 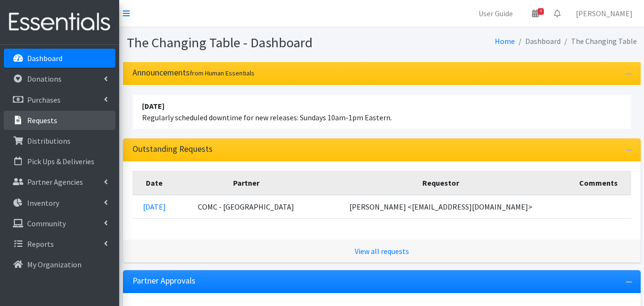 What do you see at coordinates (60, 141) in the screenshot?
I see `a: Distributions` at bounding box center [60, 141].